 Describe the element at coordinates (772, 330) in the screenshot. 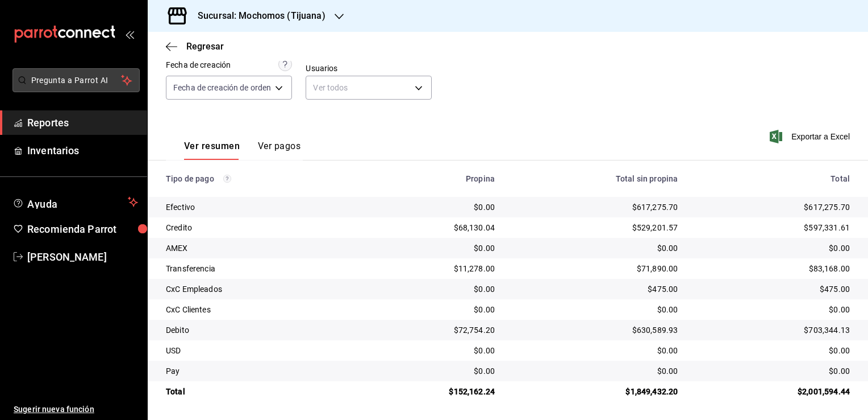

I see `div: $703,344.13` at that location.